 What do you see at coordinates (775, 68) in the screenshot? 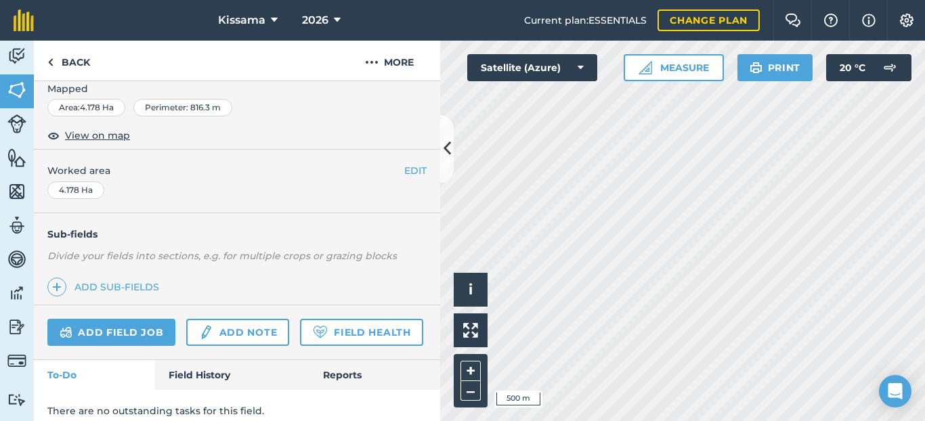
I see `button: Print` at bounding box center [775, 68].